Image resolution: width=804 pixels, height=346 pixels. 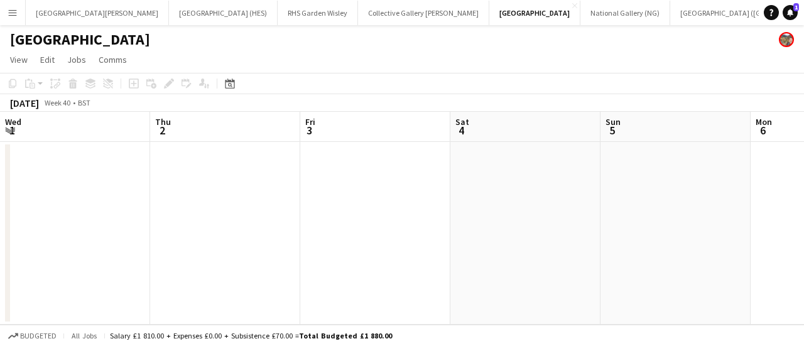 What do you see at coordinates (19, 60) in the screenshot?
I see `span: View` at bounding box center [19, 60].